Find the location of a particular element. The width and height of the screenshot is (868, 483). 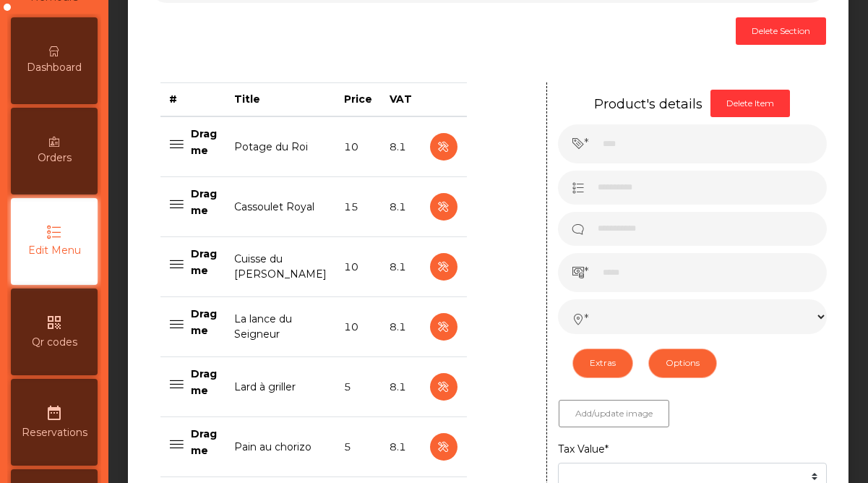

label: Tax Value* is located at coordinates (583, 449).